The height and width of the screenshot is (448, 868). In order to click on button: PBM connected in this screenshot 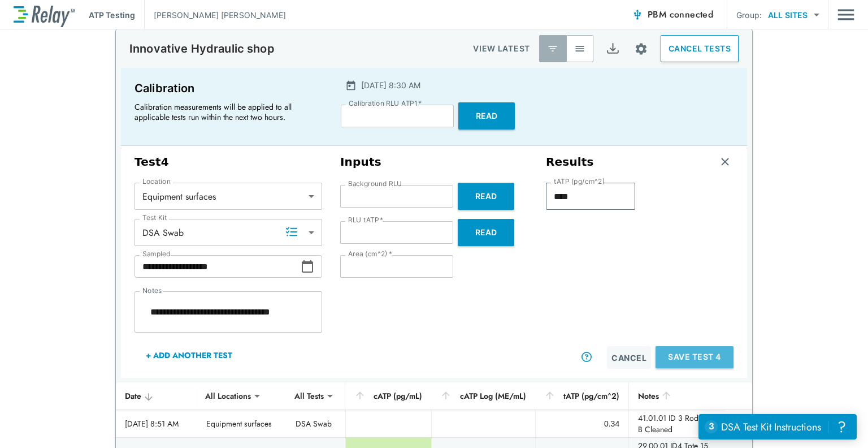, I will do `click(672, 14)`.